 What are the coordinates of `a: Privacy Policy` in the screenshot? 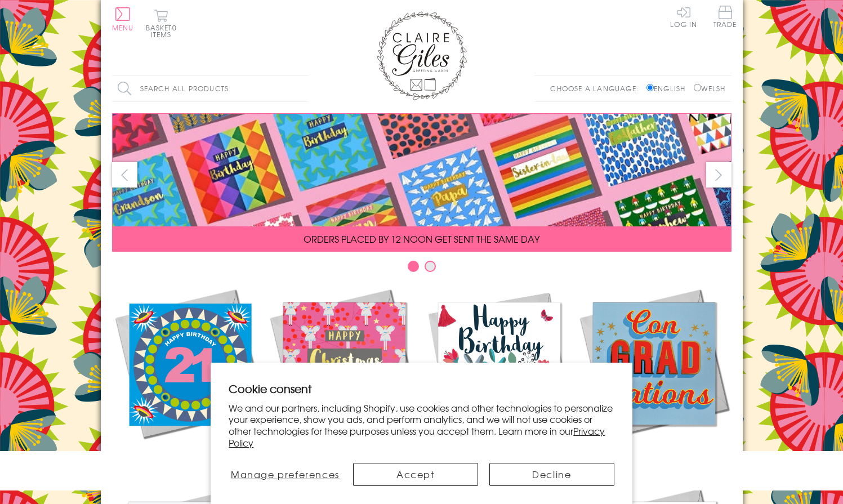 It's located at (417, 436).